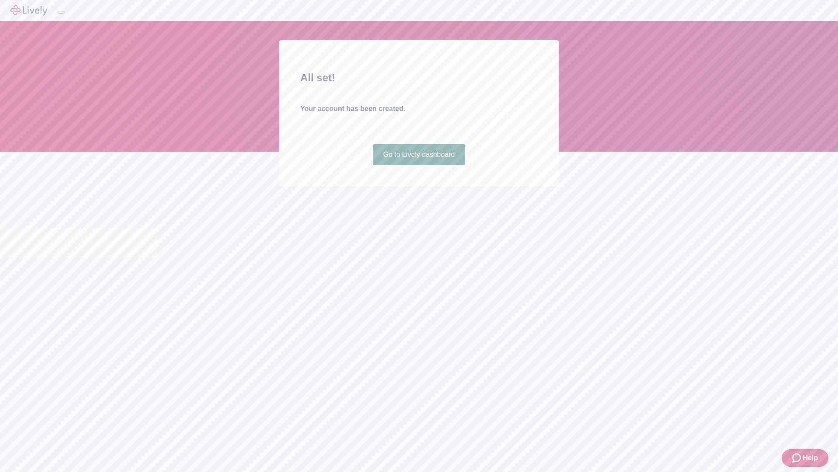 Image resolution: width=838 pixels, height=472 pixels. I want to click on span: Help, so click(810, 458).